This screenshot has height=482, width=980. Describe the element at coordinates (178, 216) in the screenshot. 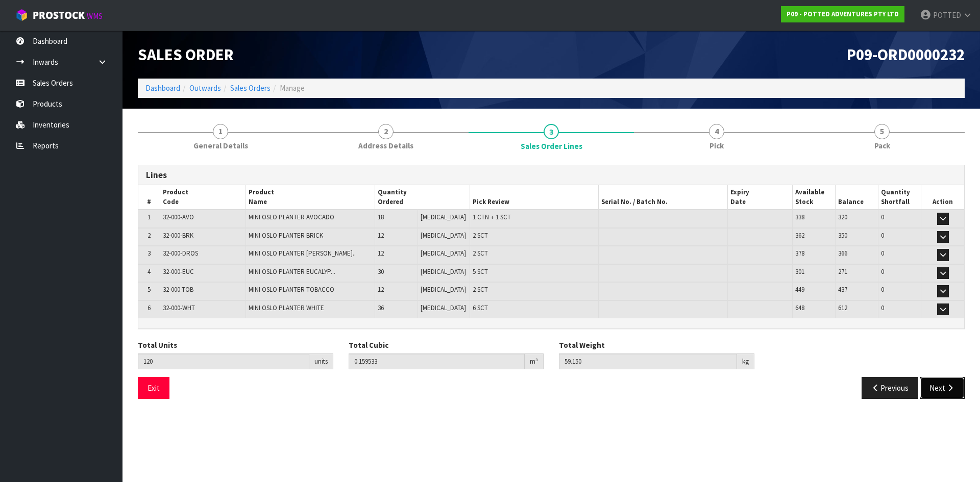

I see `span: 32-000-AVO` at that location.